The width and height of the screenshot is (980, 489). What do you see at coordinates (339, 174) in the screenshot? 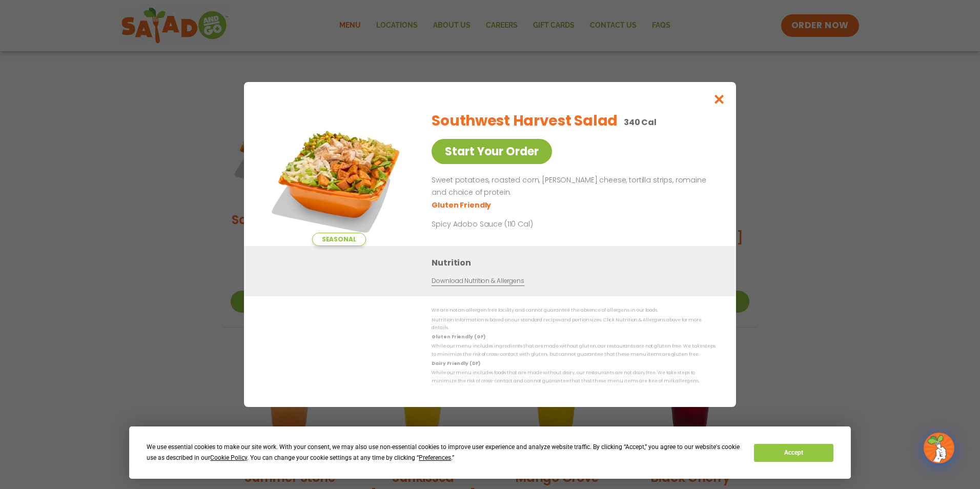
I see `img: Featured product photo for Southwest Harvest Salad` at bounding box center [339, 174].